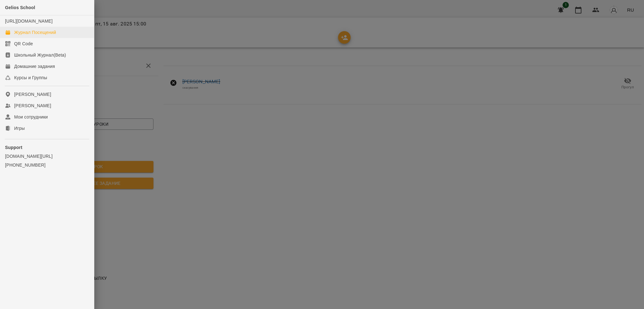  What do you see at coordinates (34, 66) in the screenshot?
I see `div: Домашние задания` at bounding box center [34, 66].